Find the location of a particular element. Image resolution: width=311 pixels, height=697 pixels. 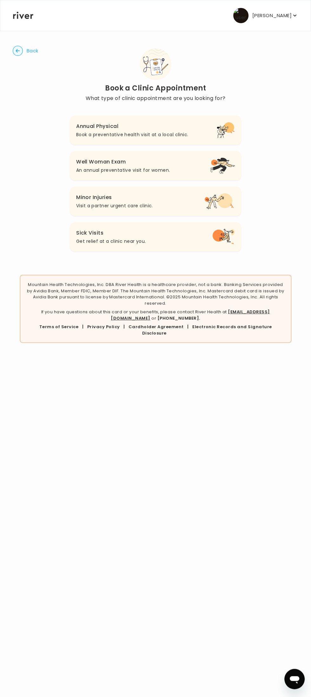

a: Cardholder Agreement is located at coordinates (156, 326).